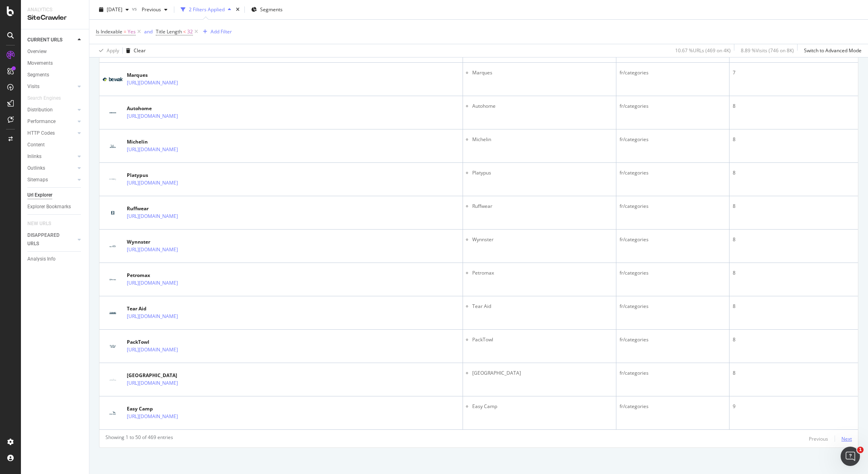  I want to click on div: Michelin, so click(165, 142).